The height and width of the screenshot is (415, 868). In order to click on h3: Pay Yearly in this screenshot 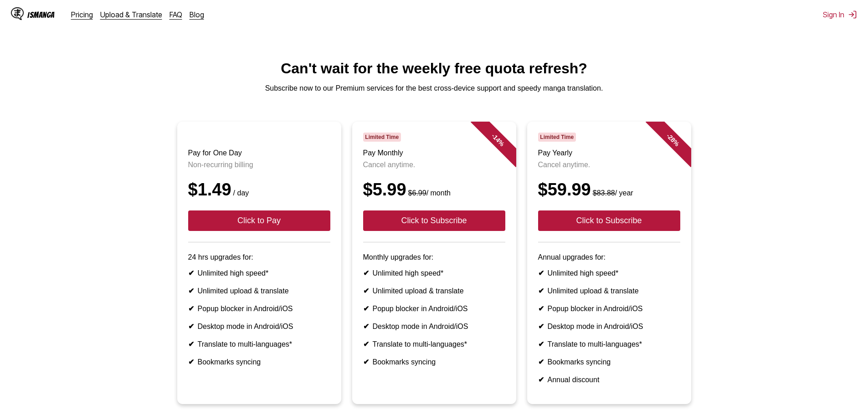, I will do `click(609, 153)`.